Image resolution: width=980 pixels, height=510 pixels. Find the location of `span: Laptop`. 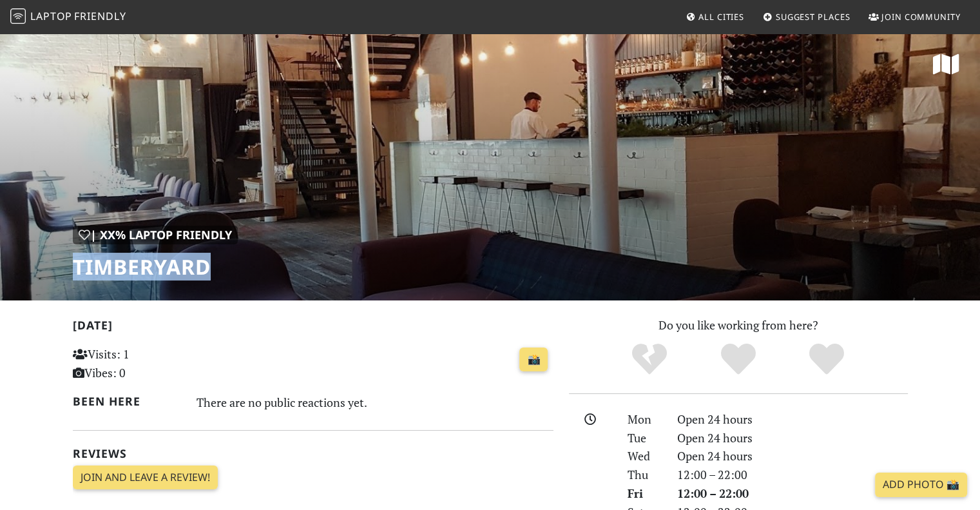

span: Laptop is located at coordinates (51, 16).